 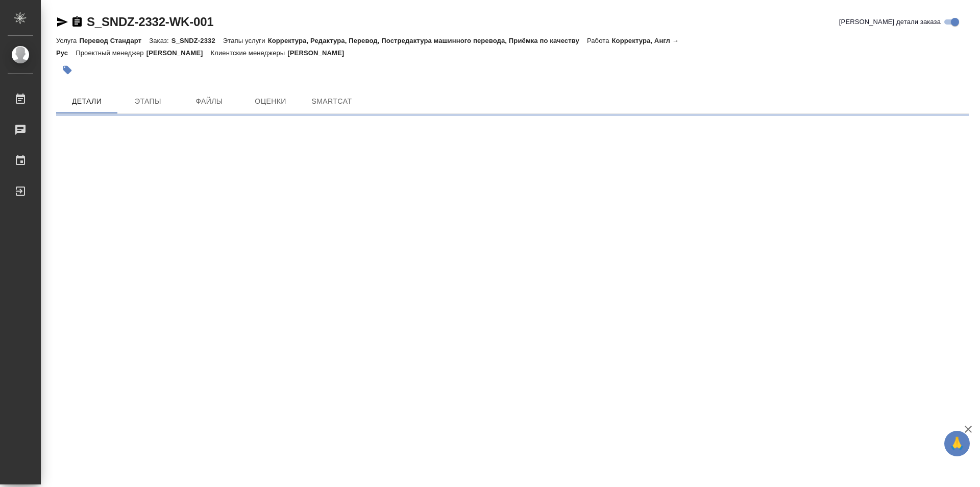 What do you see at coordinates (160, 40) in the screenshot?
I see `p: Заказ:` at bounding box center [160, 40].